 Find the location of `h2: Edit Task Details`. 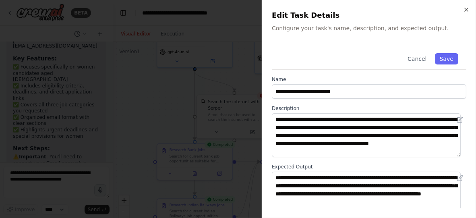

h2: Edit Task Details is located at coordinates (369, 15).